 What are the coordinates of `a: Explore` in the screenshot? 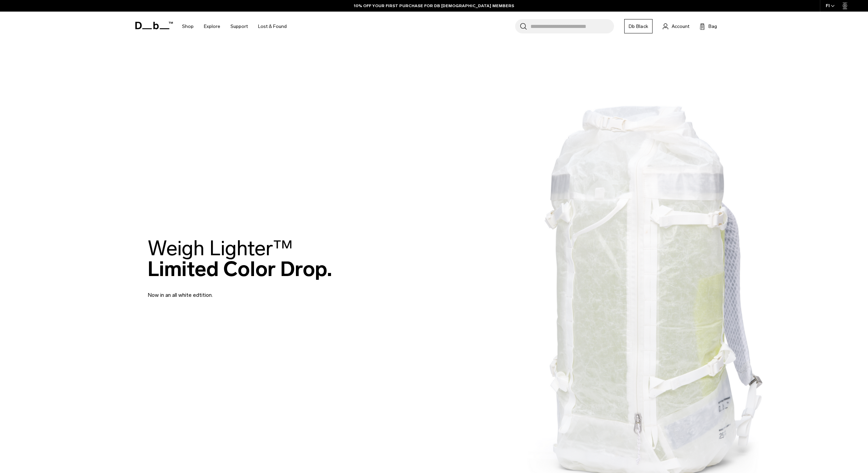 It's located at (212, 26).